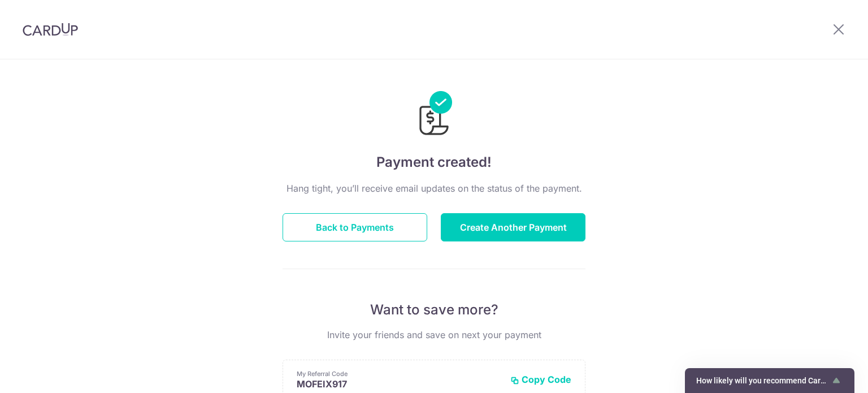 The width and height of the screenshot is (868, 393). What do you see at coordinates (355, 227) in the screenshot?
I see `button: Back to Payments` at bounding box center [355, 227].